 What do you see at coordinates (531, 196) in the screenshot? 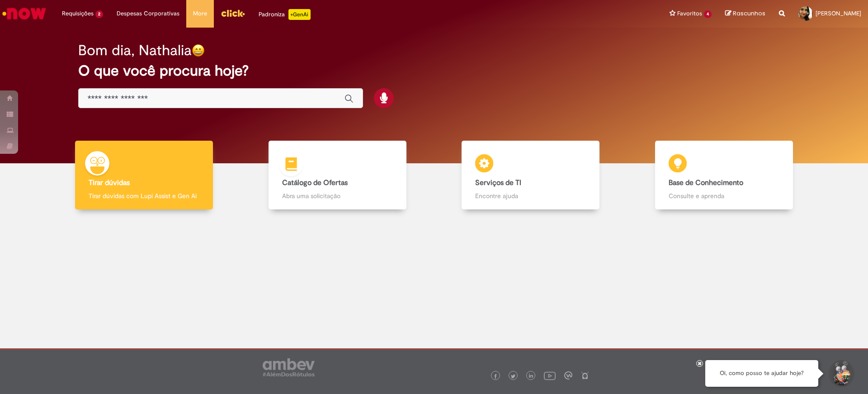
I see `p: Encontre ajuda` at bounding box center [531, 196].